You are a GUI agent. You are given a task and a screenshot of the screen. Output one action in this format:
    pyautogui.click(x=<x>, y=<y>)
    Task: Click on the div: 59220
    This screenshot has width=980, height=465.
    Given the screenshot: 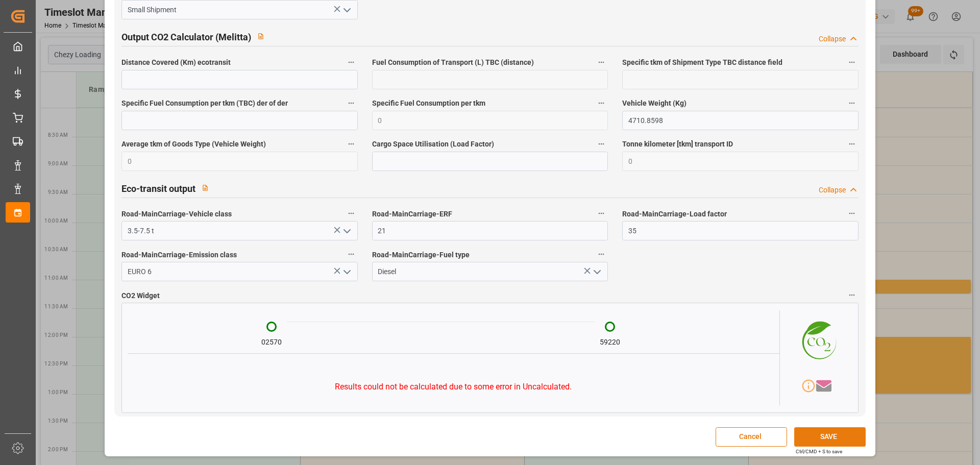 What is the action you would take?
    pyautogui.click(x=610, y=342)
    